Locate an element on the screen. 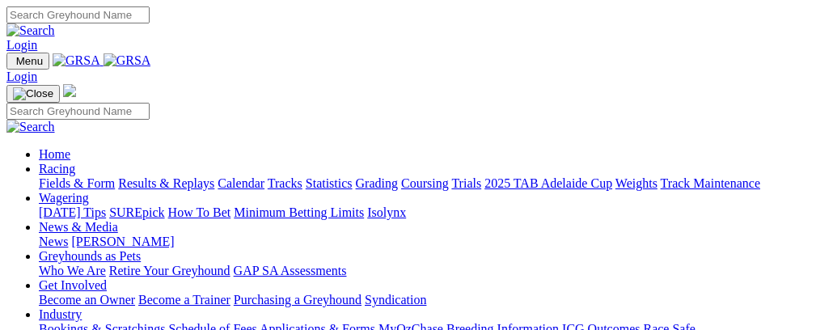 The width and height of the screenshot is (816, 330). a: Tracks is located at coordinates (285, 183).